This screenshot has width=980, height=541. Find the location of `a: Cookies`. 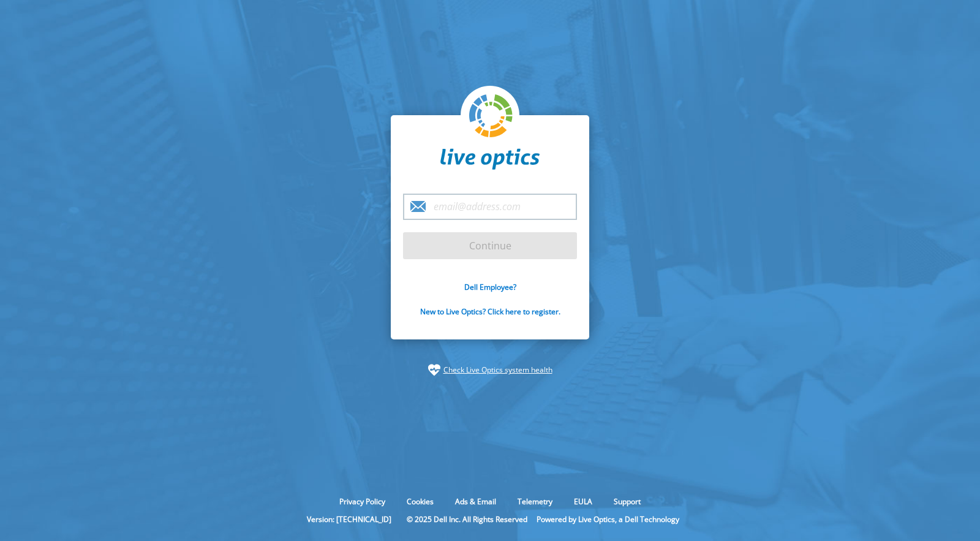

a: Cookies is located at coordinates (420, 501).